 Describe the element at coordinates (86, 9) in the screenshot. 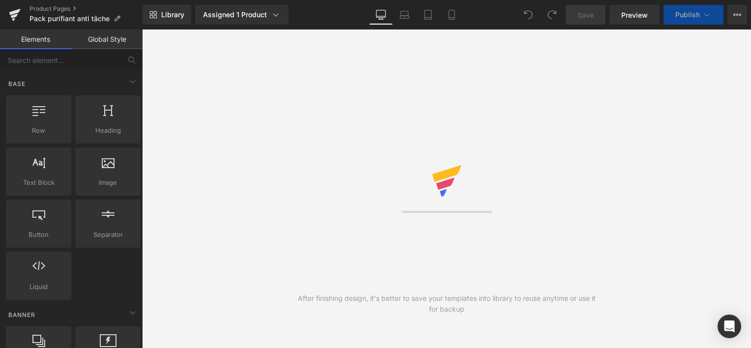

I see `a: Product Pages` at that location.